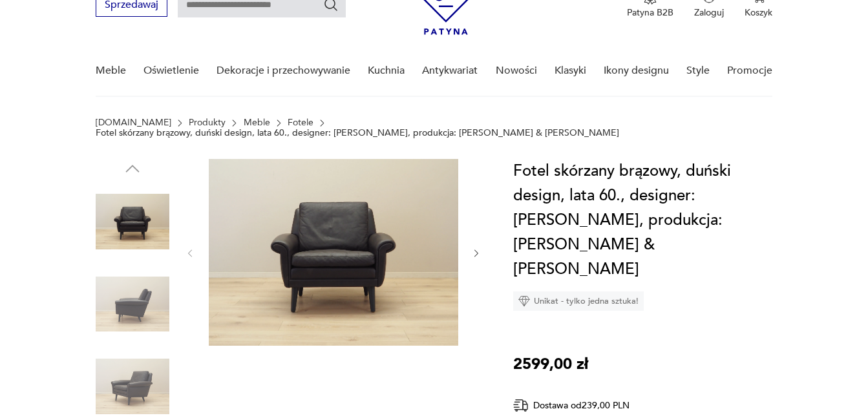 This screenshot has height=420, width=868. What do you see at coordinates (386, 70) in the screenshot?
I see `a: Kuchnia` at bounding box center [386, 70].